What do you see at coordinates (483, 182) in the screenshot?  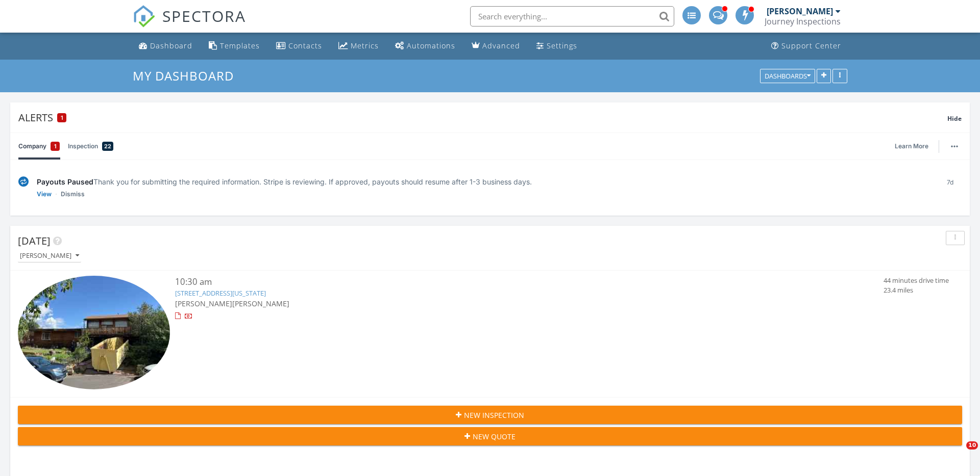 I see `div: Thank you for submitting the required information. Stripe is reviewing. If approved, payouts shou...` at bounding box center [483, 182].